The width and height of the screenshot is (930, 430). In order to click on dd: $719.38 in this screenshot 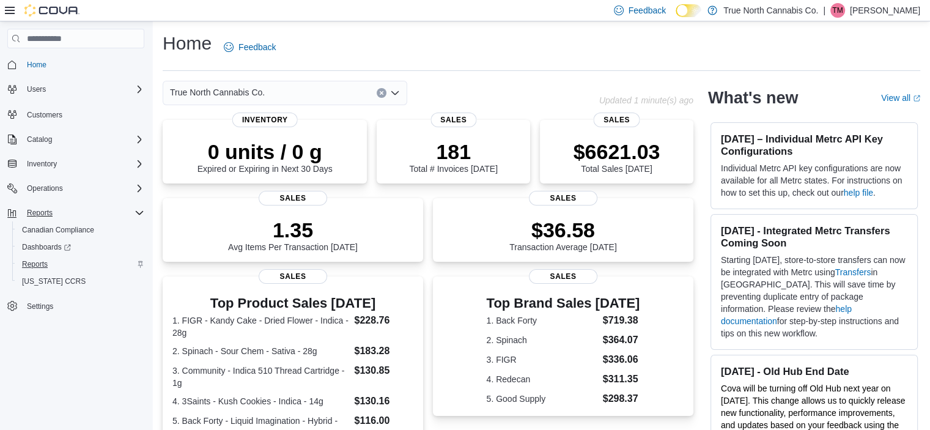, I will do `click(621, 320)`.